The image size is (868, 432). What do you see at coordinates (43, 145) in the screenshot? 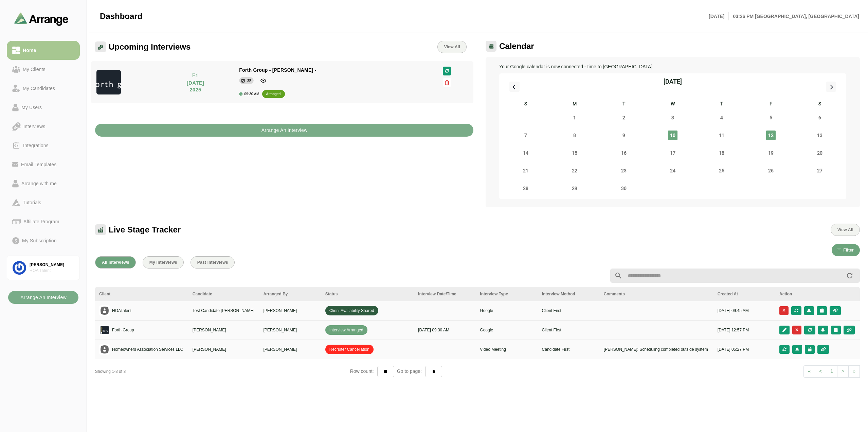
I see `a: Integrations` at bounding box center [43, 145].